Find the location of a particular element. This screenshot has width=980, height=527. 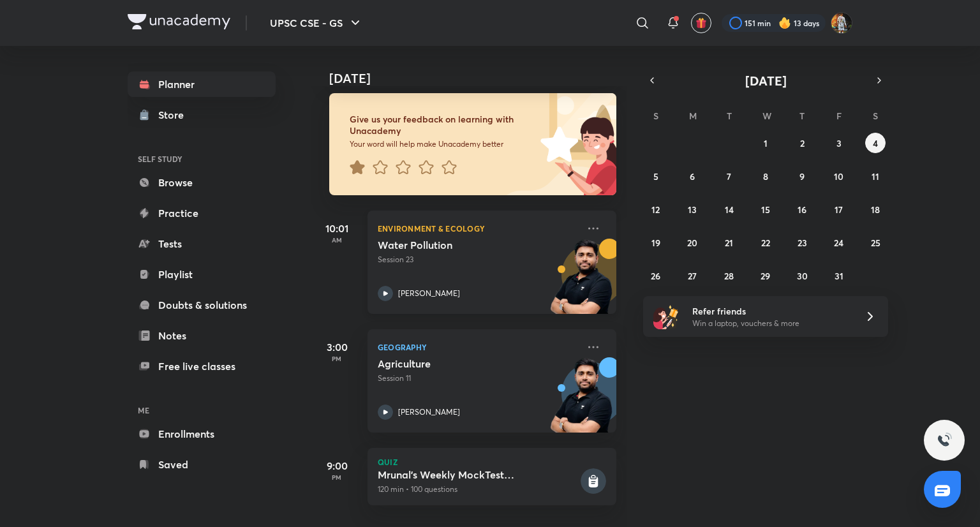

h6: SELF STUDY is located at coordinates (202, 159).